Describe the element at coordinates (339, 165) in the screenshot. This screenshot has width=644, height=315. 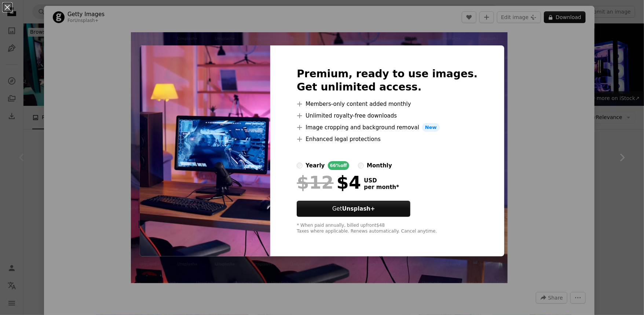
I see `div: 66% off` at that location.